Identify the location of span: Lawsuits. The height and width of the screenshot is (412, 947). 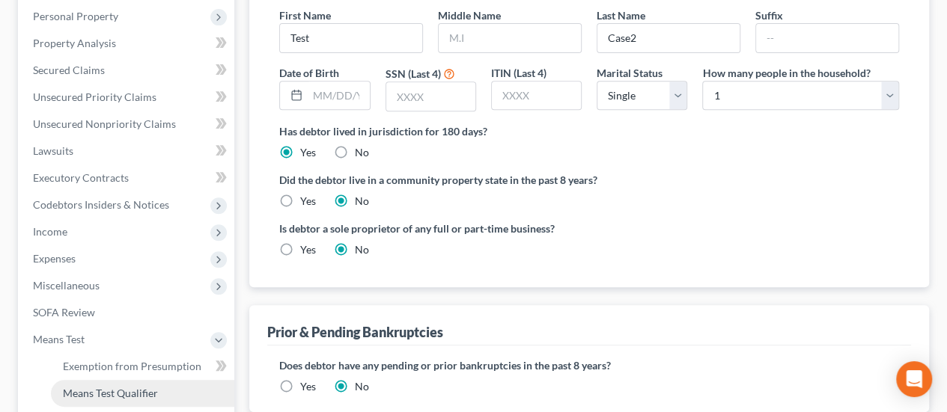
(53, 150).